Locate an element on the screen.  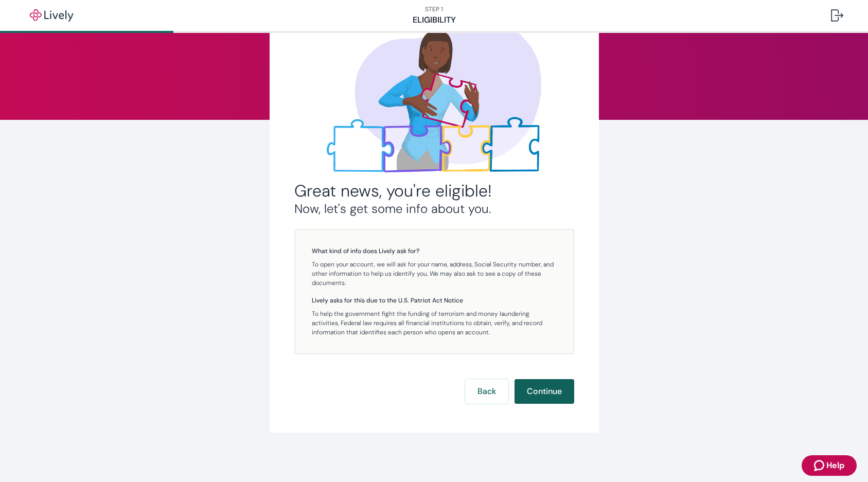
h5: Lively asks for this due to the U.S. Patriot Act Notice is located at coordinates (435, 300).